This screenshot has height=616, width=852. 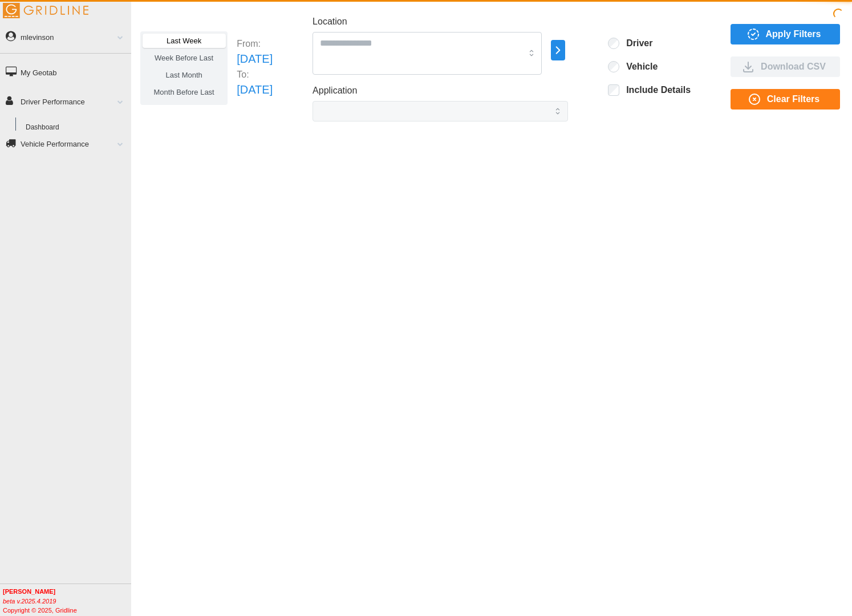 I want to click on button: Clear Filters, so click(x=785, y=99).